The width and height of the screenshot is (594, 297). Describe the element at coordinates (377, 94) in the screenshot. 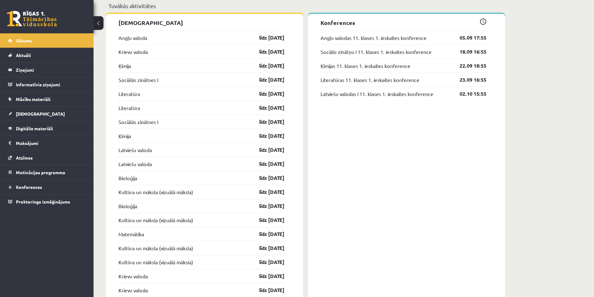

I see `a: Latviešu valodas I 11. klases 1. ieskaites konference` at that location.